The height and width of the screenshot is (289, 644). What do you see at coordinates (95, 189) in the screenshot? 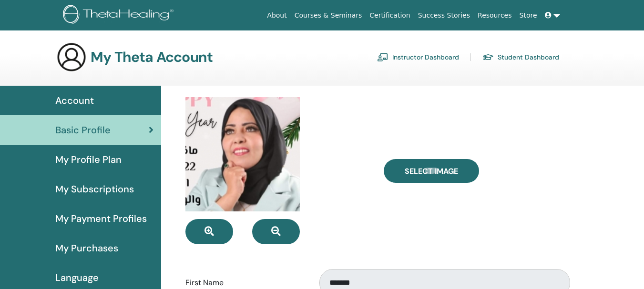
I see `span: My Subscriptions` at bounding box center [95, 189].